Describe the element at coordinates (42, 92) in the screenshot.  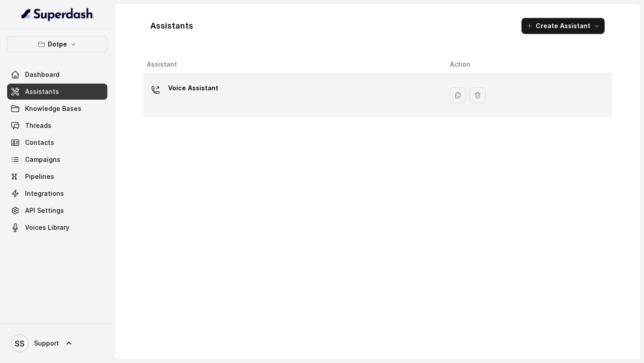
I see `span: Assistants` at that location.